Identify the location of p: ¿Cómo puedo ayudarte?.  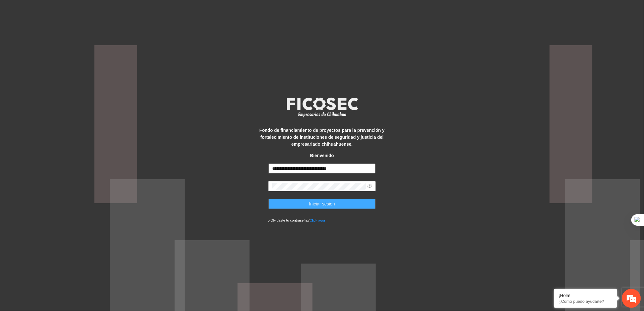
(586, 302).